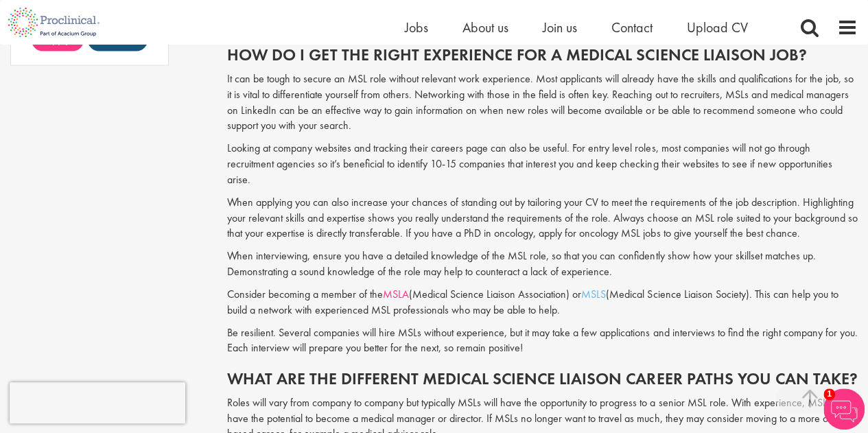  I want to click on p: Be resilient. Several companies will hire MSLs without experience, but it may take a few applicat..., so click(542, 340).